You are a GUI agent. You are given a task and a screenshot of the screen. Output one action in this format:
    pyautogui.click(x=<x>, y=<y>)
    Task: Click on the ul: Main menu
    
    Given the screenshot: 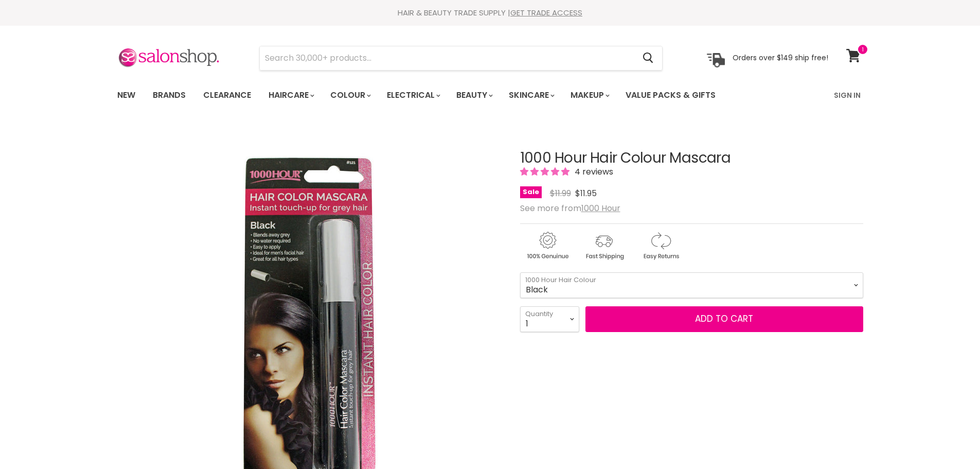 What is the action you would take?
    pyautogui.click(x=442, y=95)
    